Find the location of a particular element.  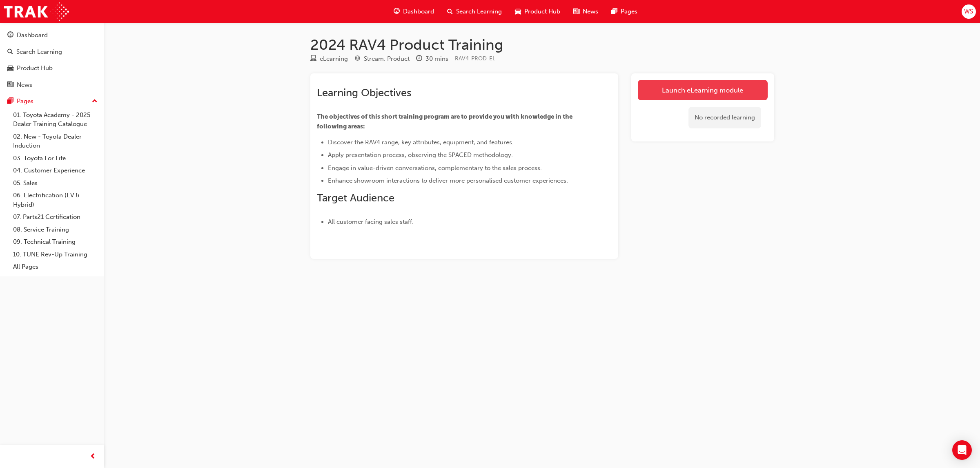

button: DashboardSearch LearningProduct HubNews is located at coordinates (52, 60).